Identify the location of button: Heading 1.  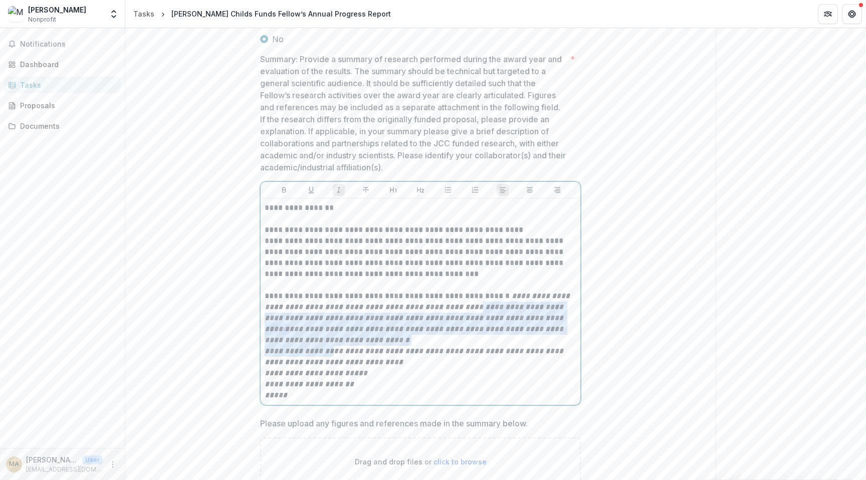
(393, 190).